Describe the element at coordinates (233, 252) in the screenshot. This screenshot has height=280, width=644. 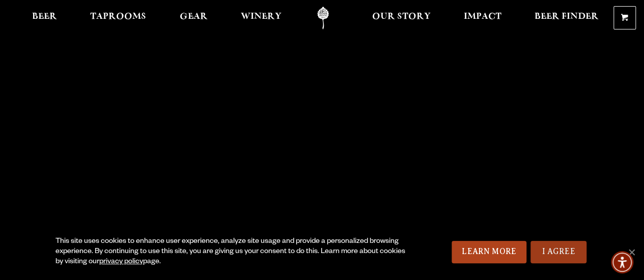
I see `div: This site uses cookies to enhance user experience, analyze site usage and provide a personalized ...` at that location.